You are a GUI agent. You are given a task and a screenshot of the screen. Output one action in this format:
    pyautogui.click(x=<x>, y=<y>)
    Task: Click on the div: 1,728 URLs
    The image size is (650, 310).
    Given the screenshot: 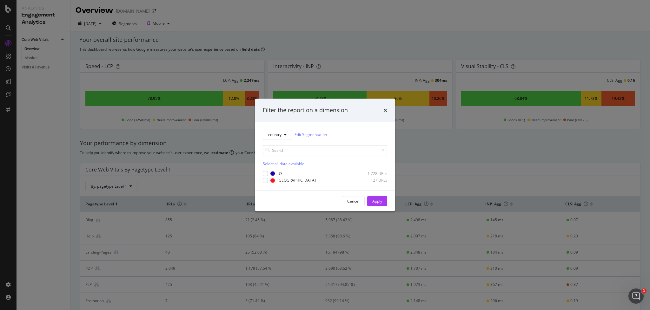 What is the action you would take?
    pyautogui.click(x=371, y=174)
    